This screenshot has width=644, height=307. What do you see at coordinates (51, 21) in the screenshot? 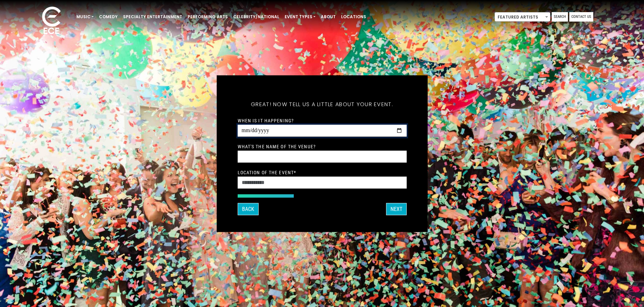
I see `img: ece_new_logo_whitev2-1.png` at bounding box center [51, 21].